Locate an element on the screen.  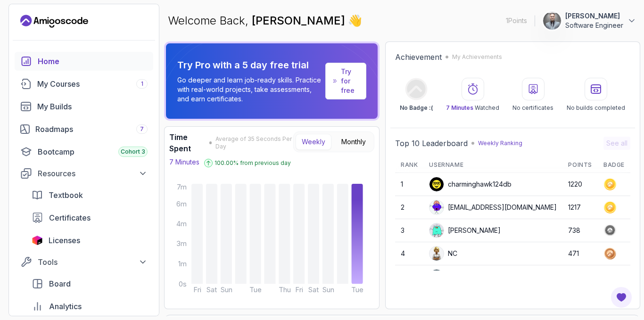
a: licenses is located at coordinates (90, 240).